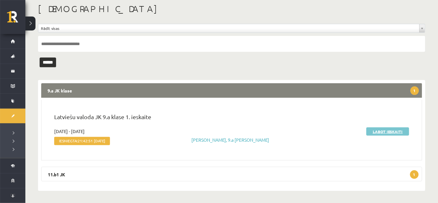 The height and width of the screenshot is (203, 438). What do you see at coordinates (232, 28) in the screenshot?
I see `a: Rādīt visas` at bounding box center [232, 28].